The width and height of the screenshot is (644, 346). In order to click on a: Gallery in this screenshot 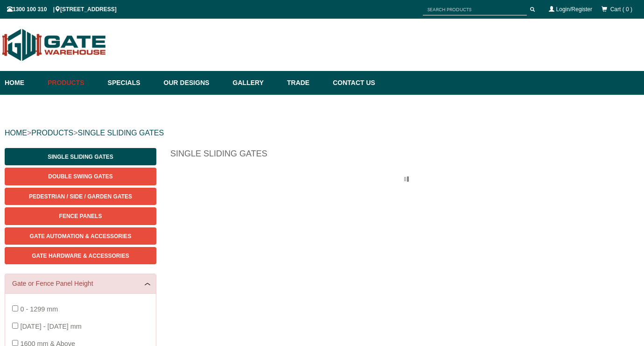, I will do `click(255, 83)`.